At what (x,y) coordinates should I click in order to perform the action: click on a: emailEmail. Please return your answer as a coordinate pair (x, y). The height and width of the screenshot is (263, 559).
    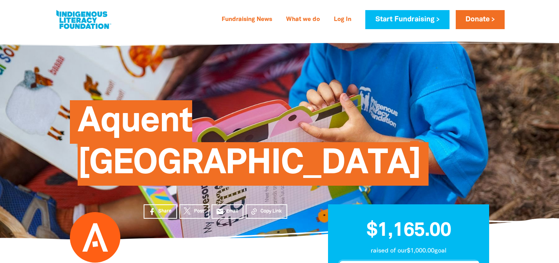
    Looking at the image, I should click on (228, 211).